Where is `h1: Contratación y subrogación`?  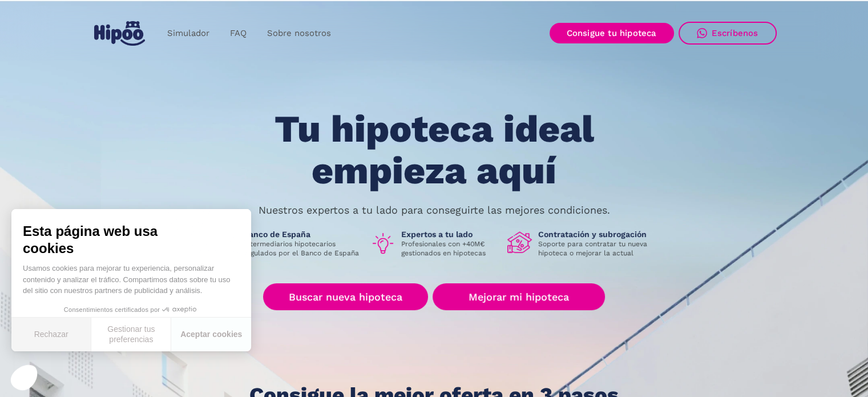 h1: Contratación y subrogación is located at coordinates (597, 234).